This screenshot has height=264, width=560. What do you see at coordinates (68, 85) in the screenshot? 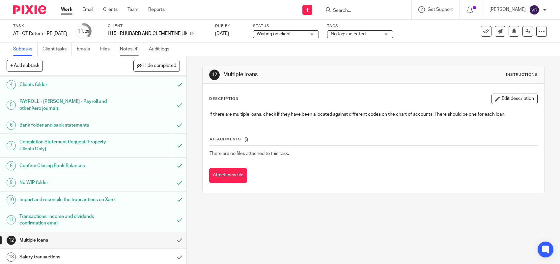
I see `h1: Clients folder` at bounding box center [68, 85].